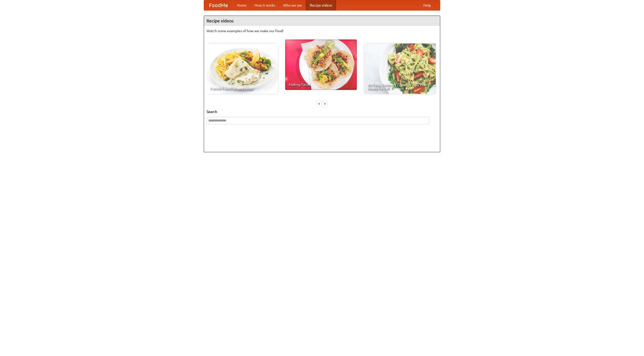 Image resolution: width=644 pixels, height=356 pixels. What do you see at coordinates (322, 21) in the screenshot?
I see `h4: Recipe videos` at bounding box center [322, 21].